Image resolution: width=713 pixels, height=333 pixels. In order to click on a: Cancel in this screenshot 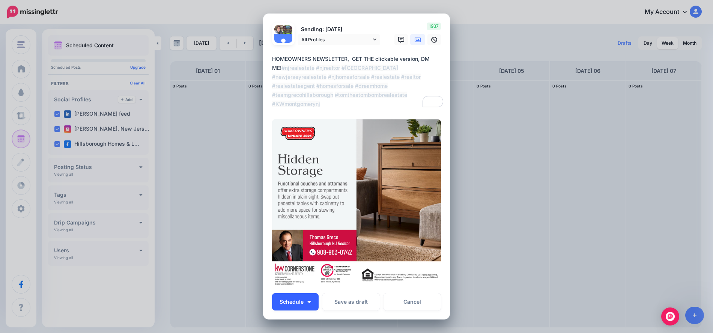, I will do `click(412, 302)`.